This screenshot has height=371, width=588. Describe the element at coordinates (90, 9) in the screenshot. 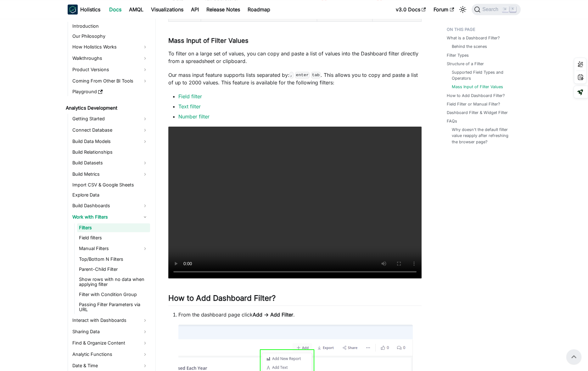

I see `b: Holistics` at that location.